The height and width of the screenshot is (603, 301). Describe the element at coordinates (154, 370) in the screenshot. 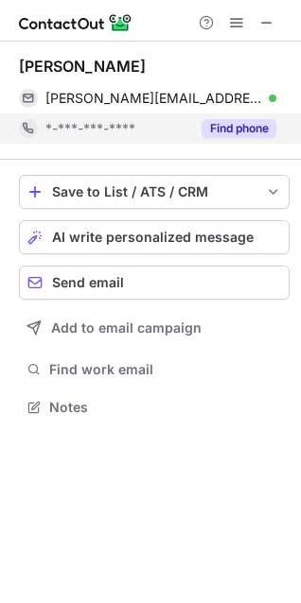

I see `button: Find work email` at that location.